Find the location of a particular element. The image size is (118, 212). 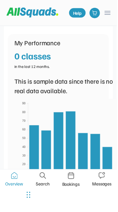

div: Bookings is located at coordinates (72, 185).